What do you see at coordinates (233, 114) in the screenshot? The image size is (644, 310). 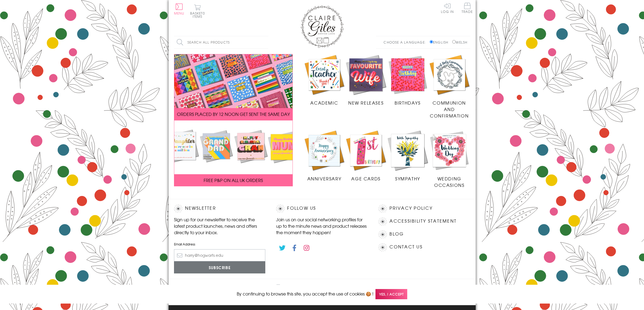 I see `span: ORDERS PLACED BY 12 NOON GET SENT THE SAME DAY` at bounding box center [233, 114].